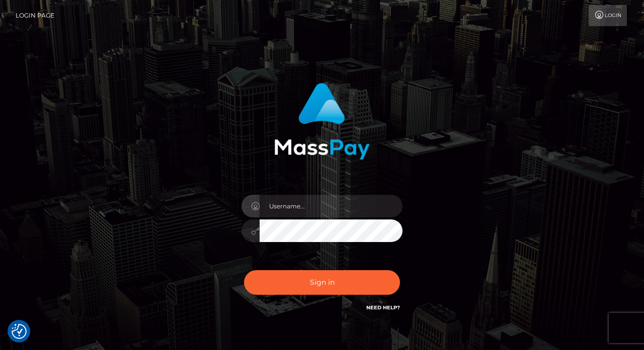 The width and height of the screenshot is (644, 350). Describe the element at coordinates (34, 16) in the screenshot. I see `a: Login Page` at that location.